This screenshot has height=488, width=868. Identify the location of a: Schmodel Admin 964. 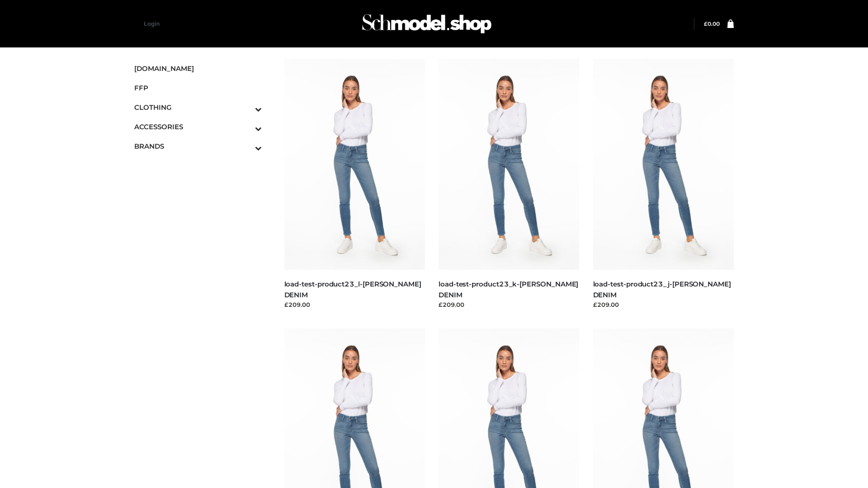
(427, 24).